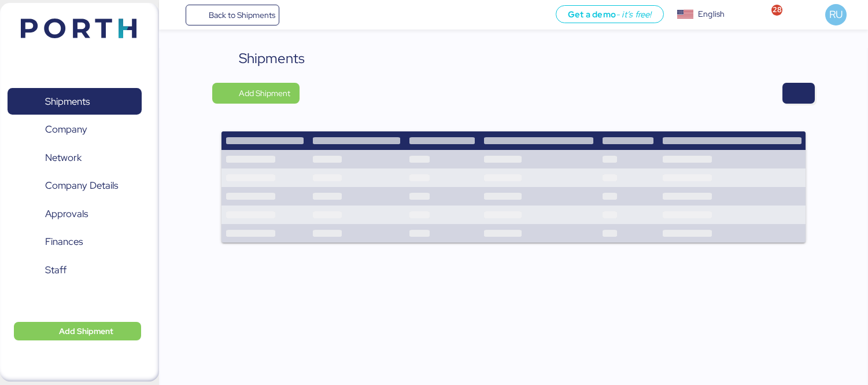 The image size is (868, 385). Describe the element at coordinates (66, 213) in the screenshot. I see `span: Approvals` at that location.